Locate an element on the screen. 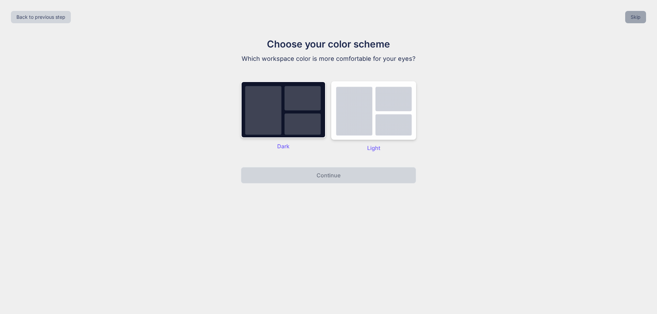  p: Dark is located at coordinates (283, 146).